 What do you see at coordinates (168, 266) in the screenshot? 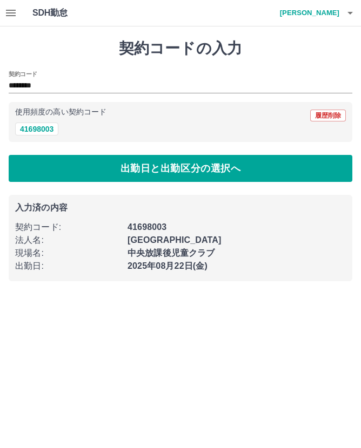
I see `b: 2025年08月22日(金)` at bounding box center [168, 266].